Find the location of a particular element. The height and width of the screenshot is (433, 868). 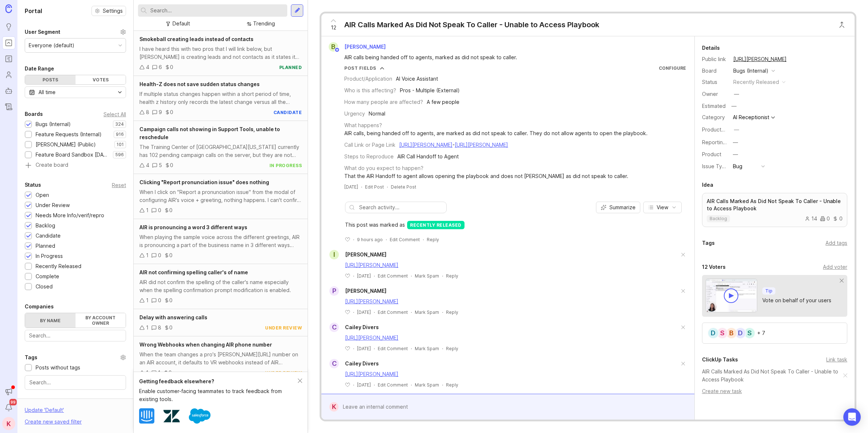

div: Who is this affecting? is located at coordinates (370, 91).